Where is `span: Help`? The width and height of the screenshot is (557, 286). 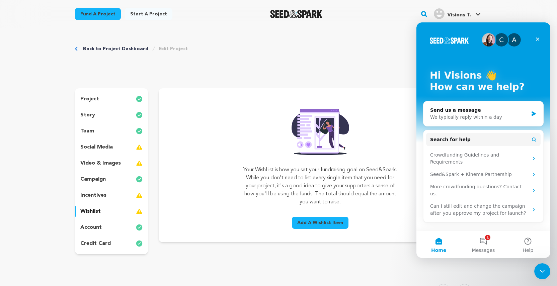 span: Help is located at coordinates (111, 228).